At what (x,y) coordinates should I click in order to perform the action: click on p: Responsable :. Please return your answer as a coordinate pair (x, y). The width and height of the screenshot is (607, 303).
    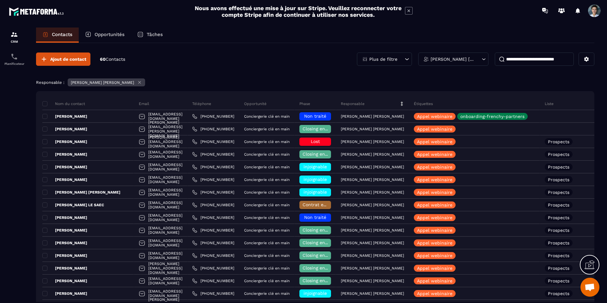
    Looking at the image, I should click on (50, 82).